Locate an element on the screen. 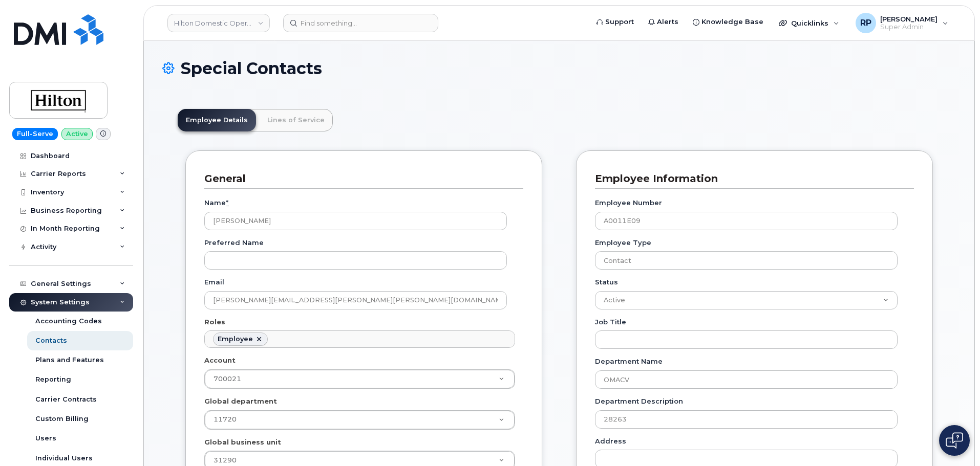 The height and width of the screenshot is (466, 980). div: Employee is located at coordinates (235, 340).